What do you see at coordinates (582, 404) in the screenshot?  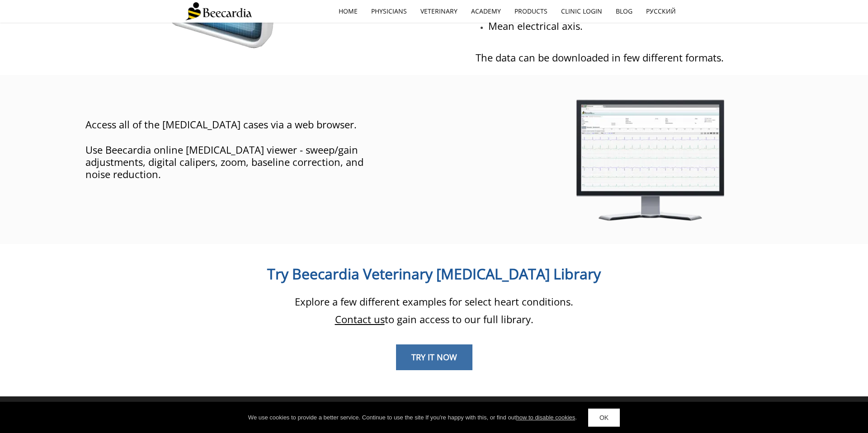 I see `span: CONTACT` at bounding box center [582, 404].